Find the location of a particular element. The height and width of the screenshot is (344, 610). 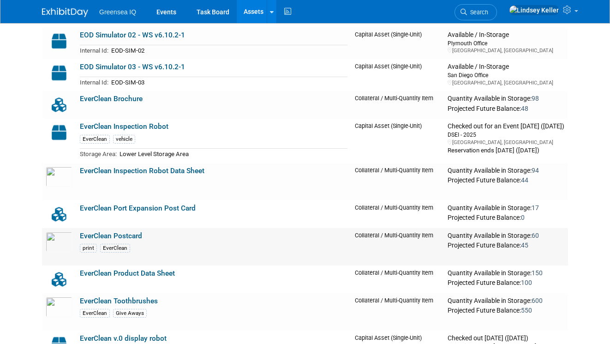

span: 60 is located at coordinates (535, 235).